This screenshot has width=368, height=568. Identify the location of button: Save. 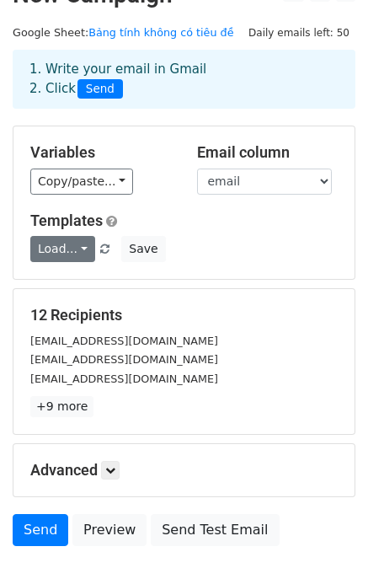
(143, 249).